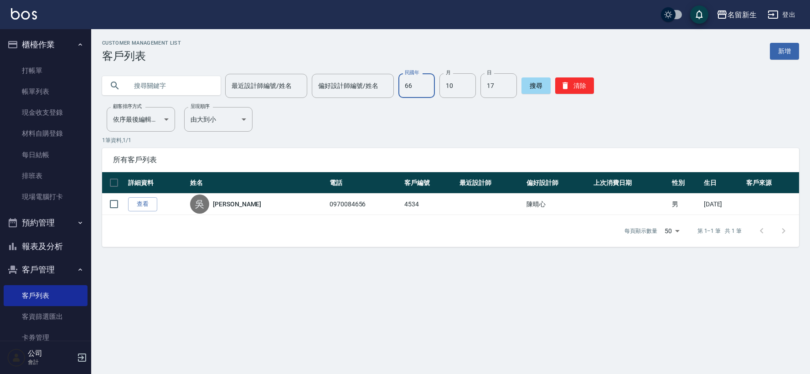 The width and height of the screenshot is (810, 374). Describe the element at coordinates (641, 231) in the screenshot. I see `p: 每頁顯示數量` at that location.